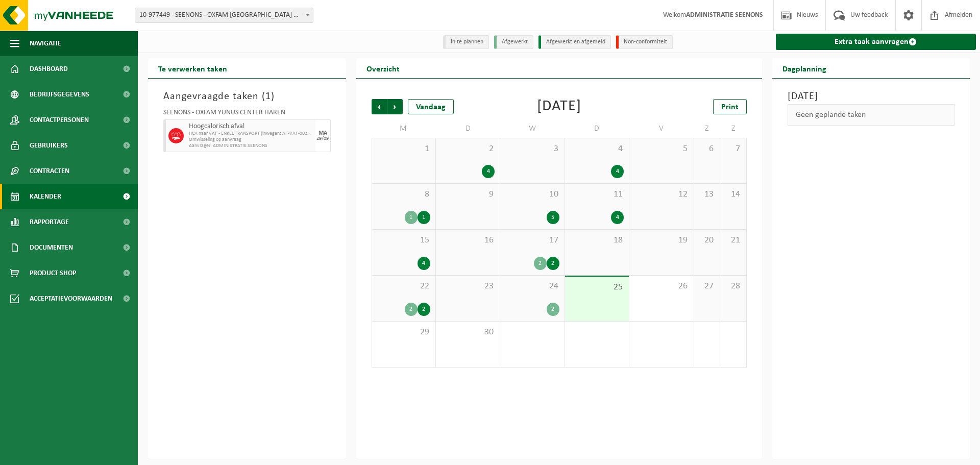 The image size is (980, 465). What do you see at coordinates (661, 287) in the screenshot?
I see `span: 26` at bounding box center [661, 287].